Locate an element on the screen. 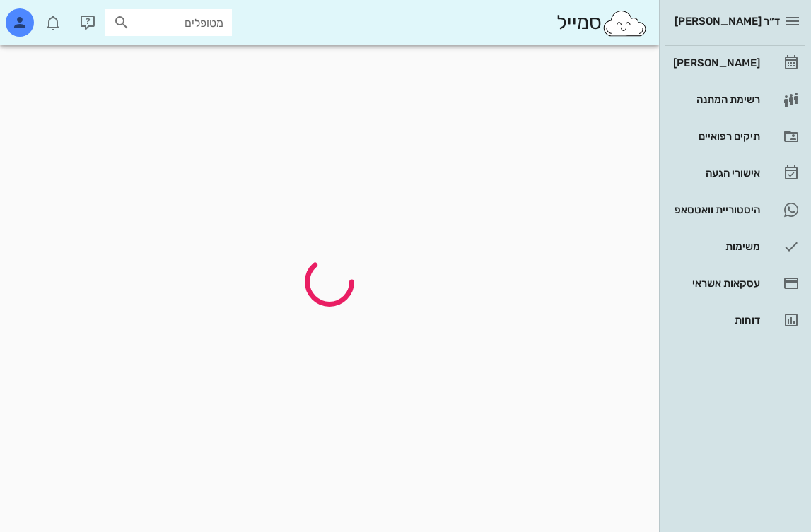 This screenshot has width=811, height=532. div: עסקאות אשראי is located at coordinates (714, 283).